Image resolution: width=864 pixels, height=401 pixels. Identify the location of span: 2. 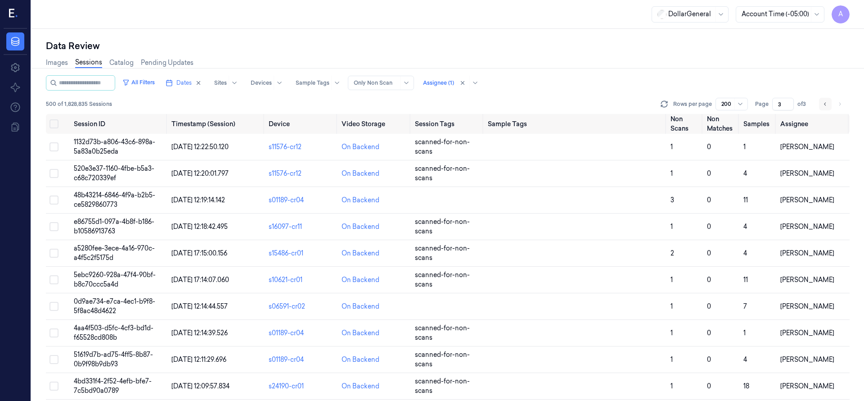
(672, 253).